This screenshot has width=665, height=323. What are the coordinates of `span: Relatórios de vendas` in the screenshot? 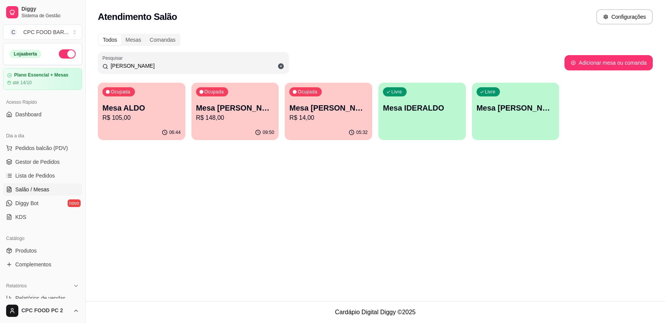 It's located at (41, 298).